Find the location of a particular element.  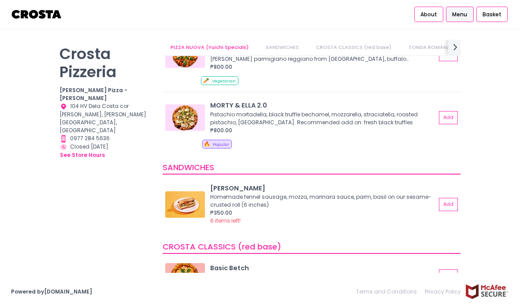

span: Menu is located at coordinates (460, 15).